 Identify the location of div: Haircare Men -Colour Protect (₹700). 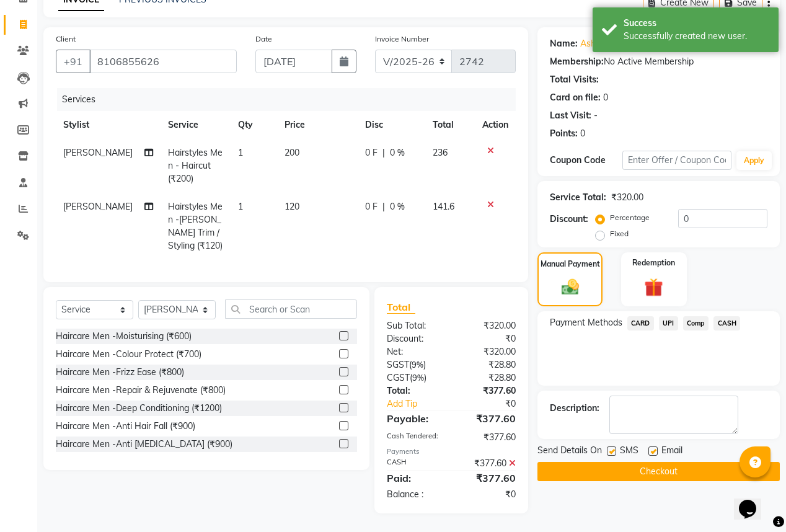
(128, 354).